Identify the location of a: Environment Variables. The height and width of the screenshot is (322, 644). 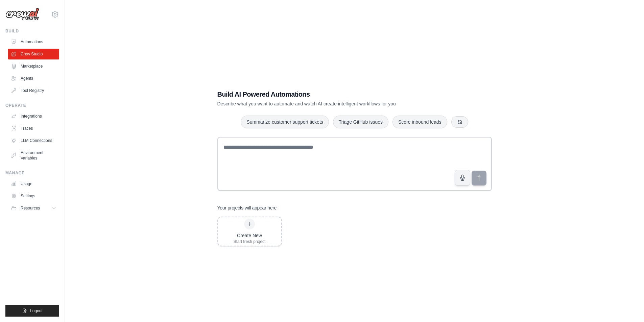
(33, 155).